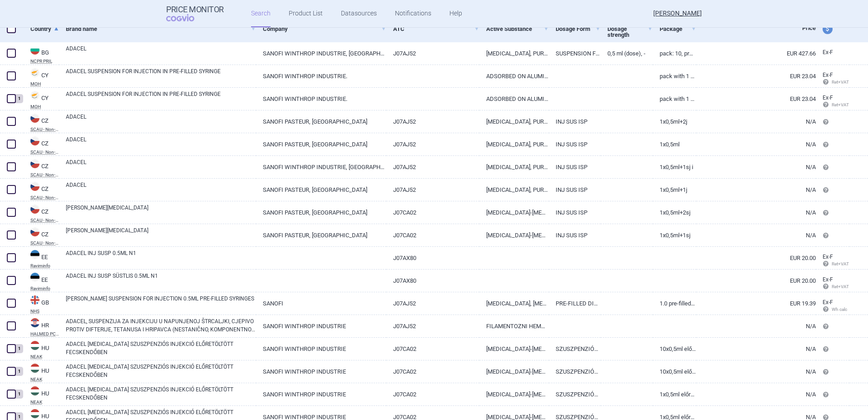  I want to click on a: 1X0,5ML+1SJ, so click(674, 235).